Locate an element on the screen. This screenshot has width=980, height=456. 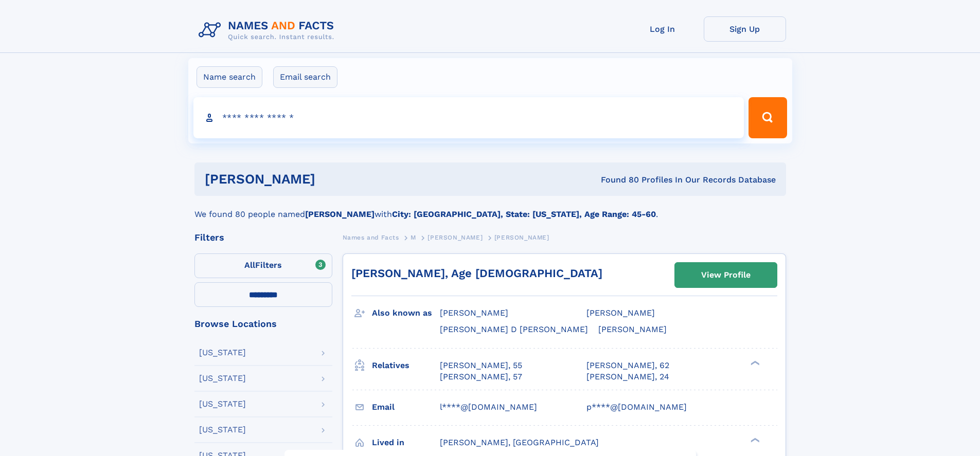
a: M is located at coordinates (413, 237).